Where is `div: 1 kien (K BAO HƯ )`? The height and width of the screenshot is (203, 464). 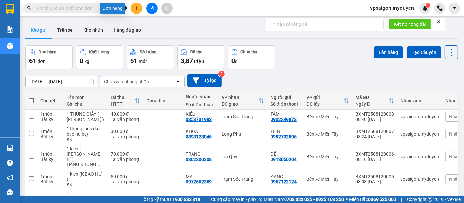
div: 1 kien (K BAO HƯ ) is located at coordinates (85, 176).